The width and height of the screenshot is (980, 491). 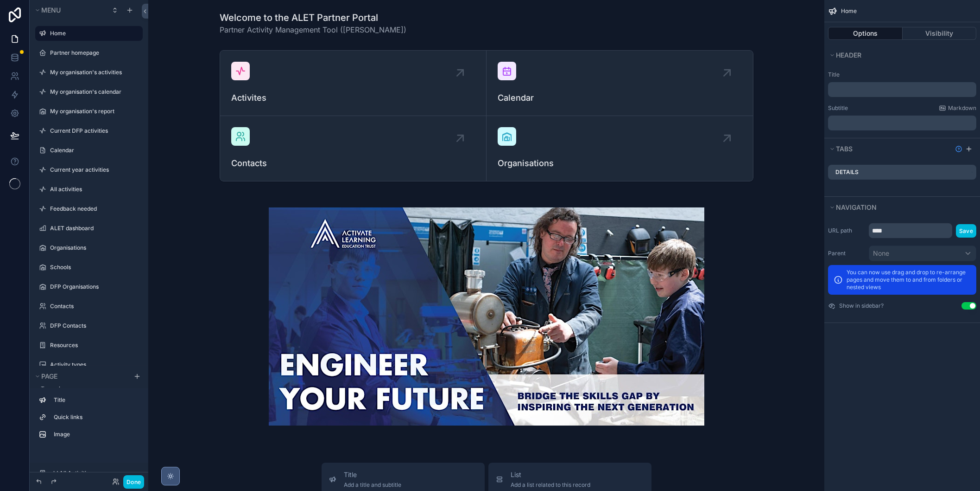 I want to click on label: Image, so click(x=95, y=434).